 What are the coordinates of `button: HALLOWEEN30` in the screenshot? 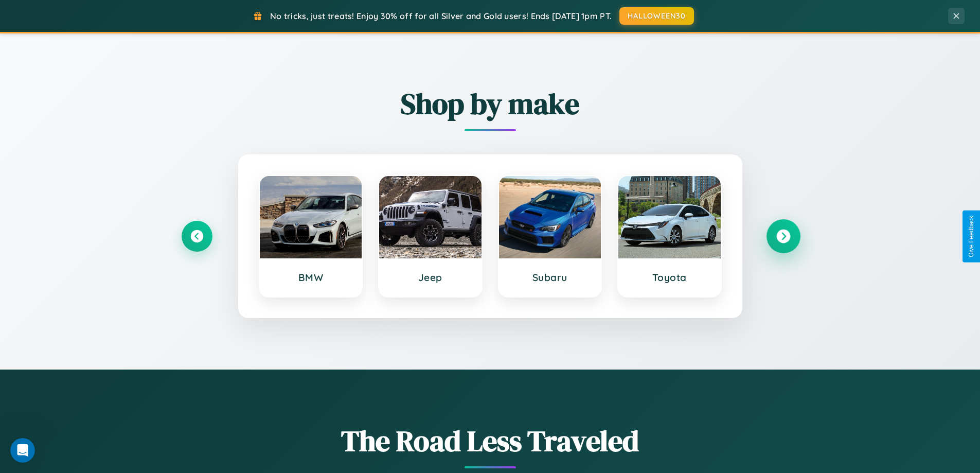 It's located at (656, 16).